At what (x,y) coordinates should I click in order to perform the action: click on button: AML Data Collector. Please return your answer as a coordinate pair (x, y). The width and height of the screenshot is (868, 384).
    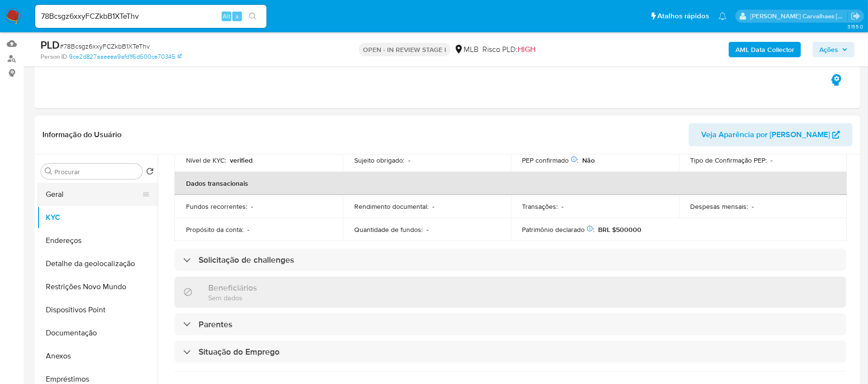
    Looking at the image, I should click on (765, 50).